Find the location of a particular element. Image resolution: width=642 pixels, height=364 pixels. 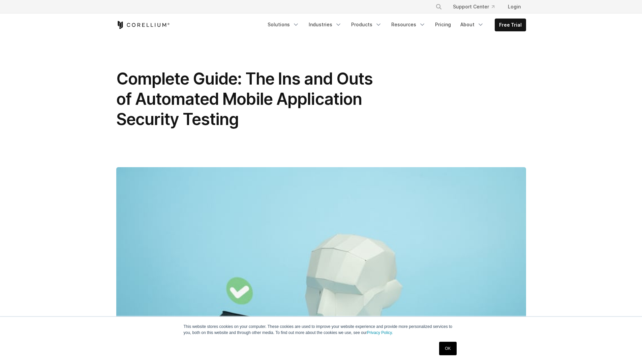

a: Support Center is located at coordinates (474, 7).